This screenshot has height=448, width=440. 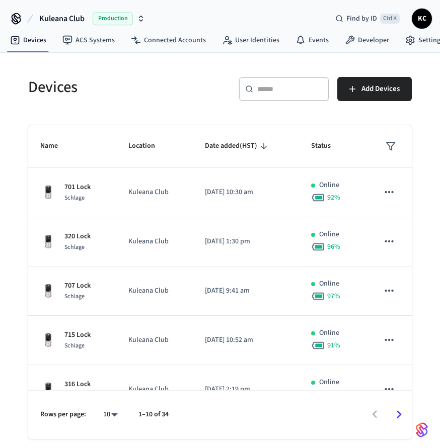 What do you see at coordinates (333, 198) in the screenshot?
I see `span: 92 %` at bounding box center [333, 198].